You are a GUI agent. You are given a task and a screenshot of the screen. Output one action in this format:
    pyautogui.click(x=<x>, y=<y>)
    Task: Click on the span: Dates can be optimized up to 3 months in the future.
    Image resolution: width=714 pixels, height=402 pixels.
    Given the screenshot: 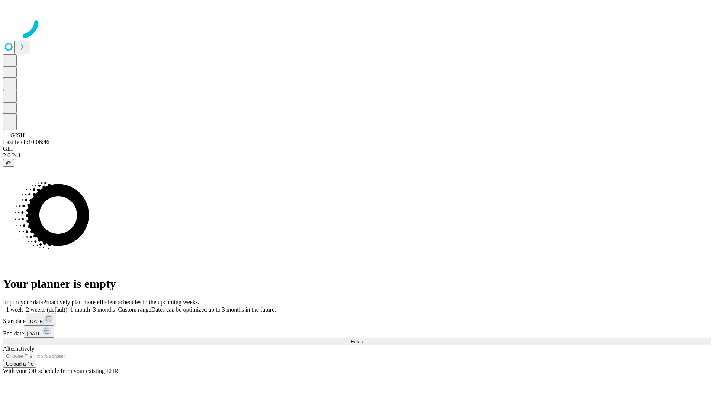 What is the action you would take?
    pyautogui.click(x=214, y=309)
    